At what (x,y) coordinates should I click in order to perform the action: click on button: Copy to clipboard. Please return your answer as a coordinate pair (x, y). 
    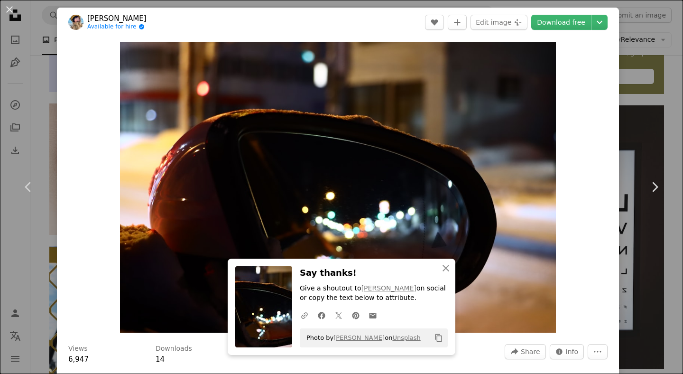
    Looking at the image, I should click on (439, 338).